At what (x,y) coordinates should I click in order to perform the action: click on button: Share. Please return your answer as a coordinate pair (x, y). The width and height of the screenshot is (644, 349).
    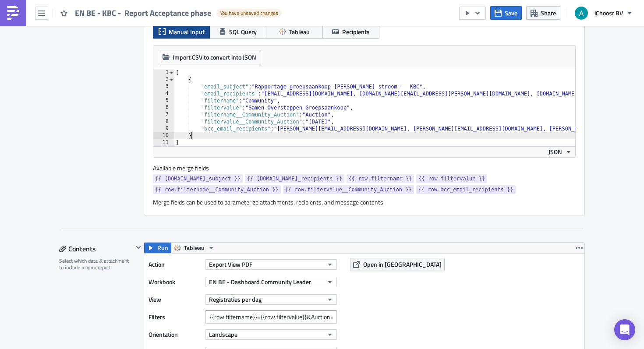
    Looking at the image, I should click on (543, 13).